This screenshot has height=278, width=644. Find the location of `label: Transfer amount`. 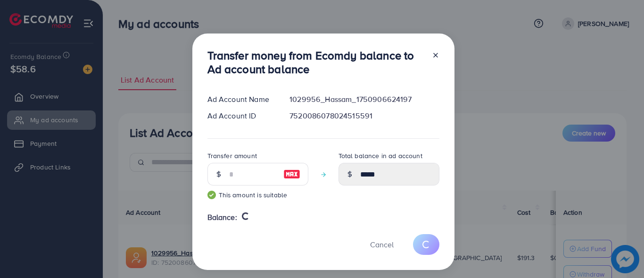

label: Transfer amount is located at coordinates (232, 156).